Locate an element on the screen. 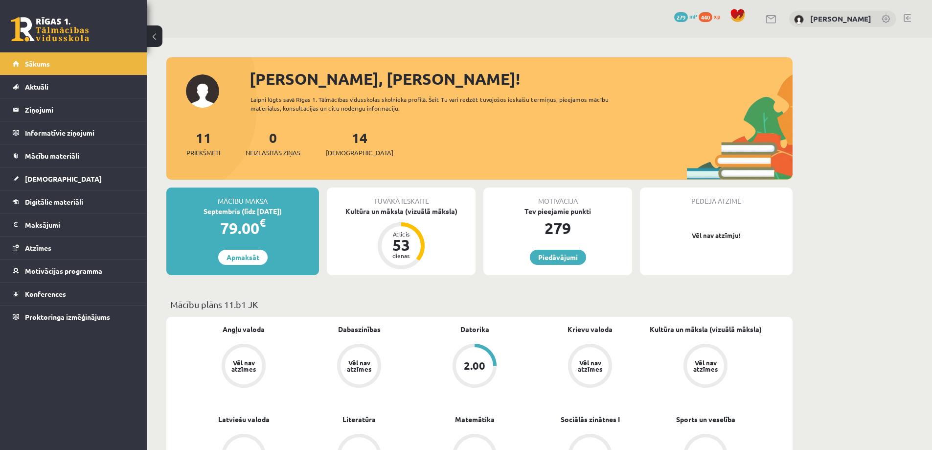 The image size is (932, 450). a: Rīgas 1. Tālmācības vidusskola is located at coordinates (50, 29).